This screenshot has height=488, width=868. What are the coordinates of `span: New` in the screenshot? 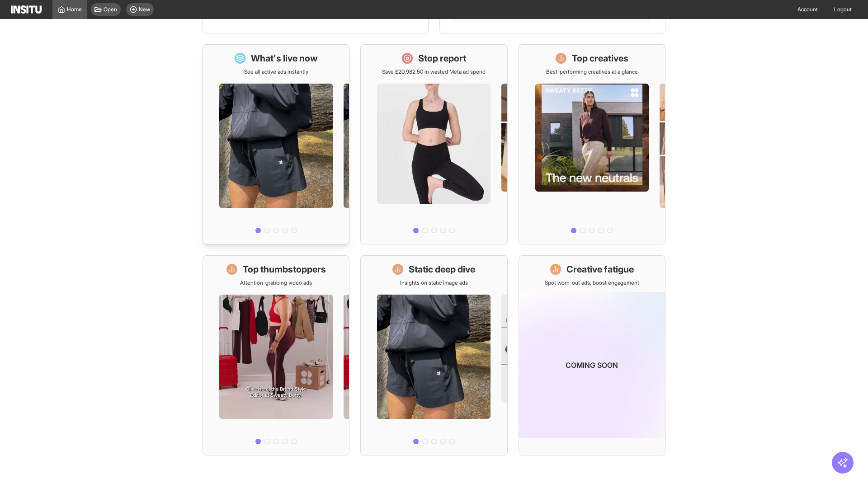 It's located at (144, 9).